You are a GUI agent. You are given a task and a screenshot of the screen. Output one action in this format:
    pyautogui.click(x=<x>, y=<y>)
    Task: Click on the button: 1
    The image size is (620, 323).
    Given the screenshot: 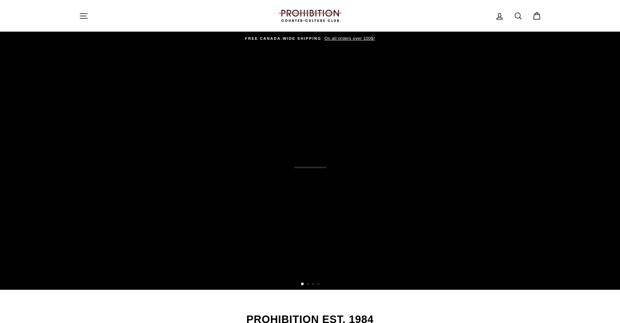 What is the action you would take?
    pyautogui.click(x=303, y=284)
    